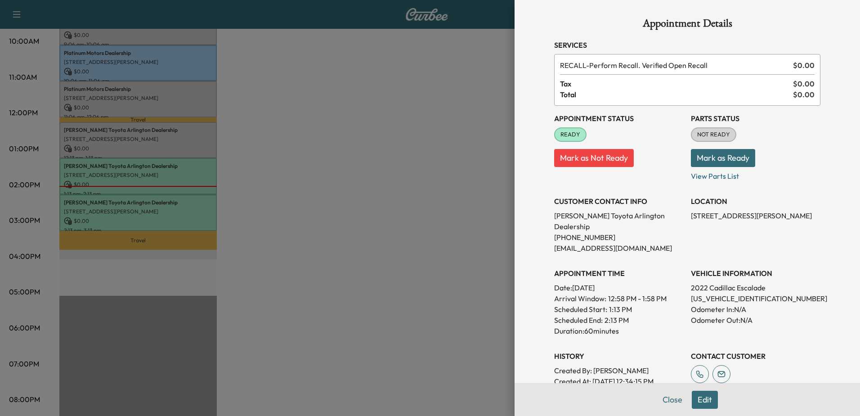  Describe the element at coordinates (637, 298) in the screenshot. I see `span: 12:58 PM - 1:58 PM` at that location.